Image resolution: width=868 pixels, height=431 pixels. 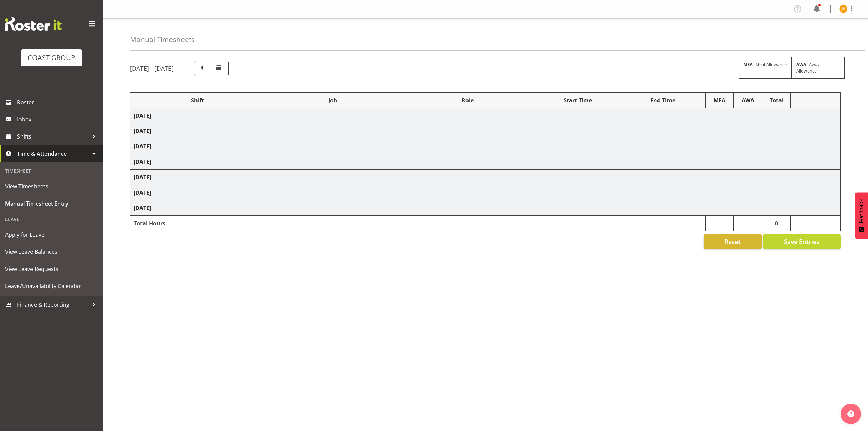 What do you see at coordinates (51, 234) in the screenshot?
I see `span: Apply for Leave` at bounding box center [51, 234].